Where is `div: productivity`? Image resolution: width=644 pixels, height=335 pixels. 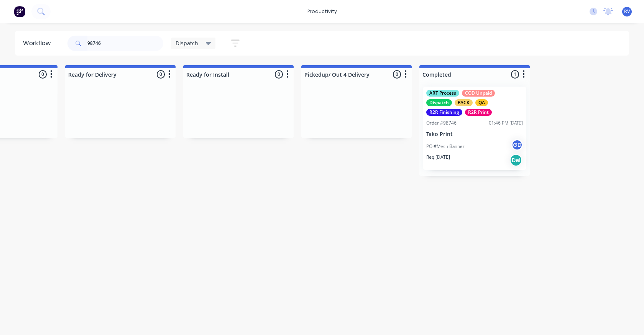 div: productivity is located at coordinates (322, 12).